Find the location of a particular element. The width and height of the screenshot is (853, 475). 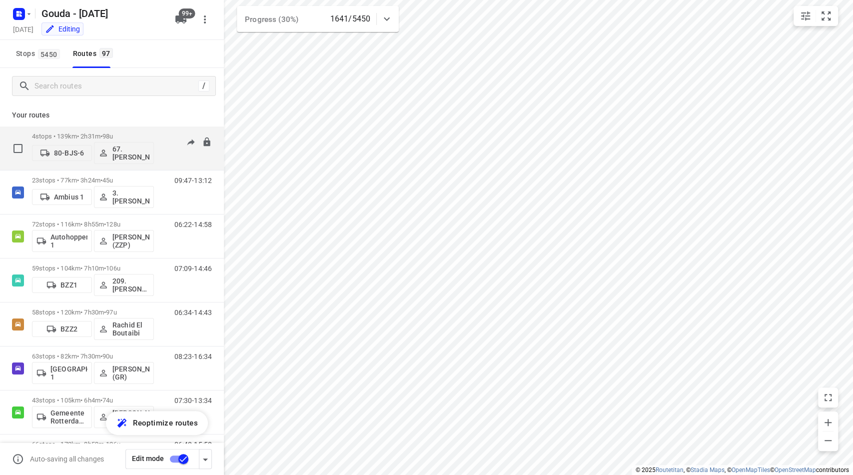

div: small contained button group is located at coordinates (816, 16).